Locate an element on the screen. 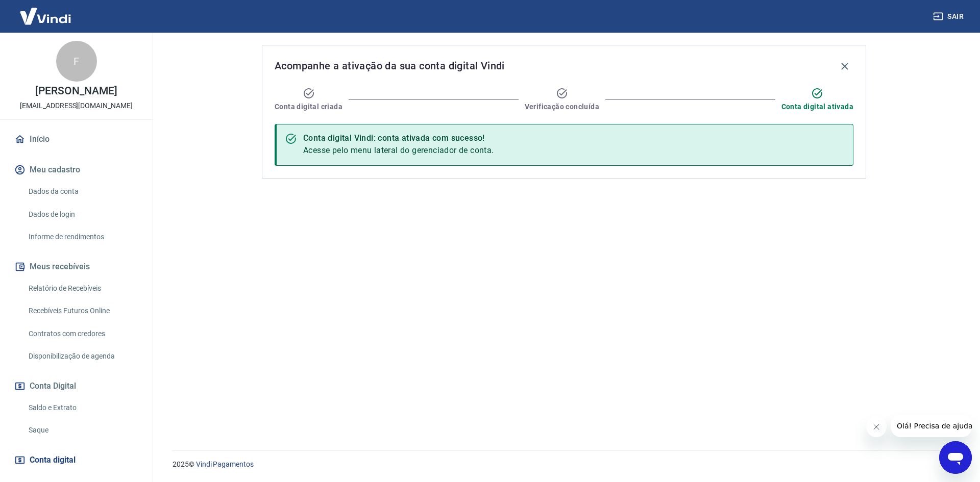 The image size is (980, 482). div: F is located at coordinates (76, 61).